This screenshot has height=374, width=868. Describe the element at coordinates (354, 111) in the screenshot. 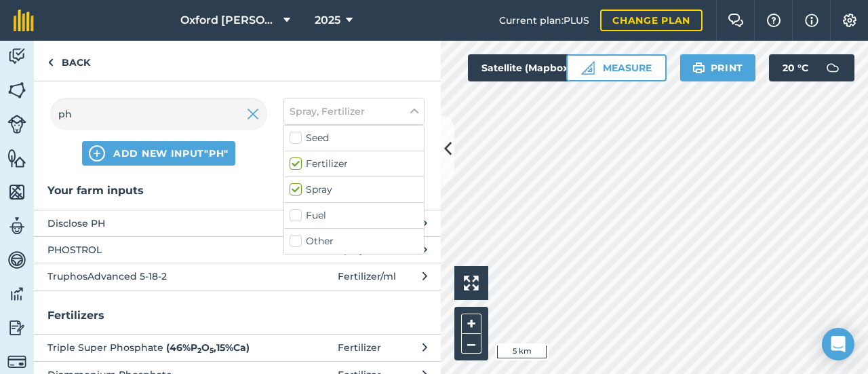

I see `button: Spray, Fertilizer` at that location.